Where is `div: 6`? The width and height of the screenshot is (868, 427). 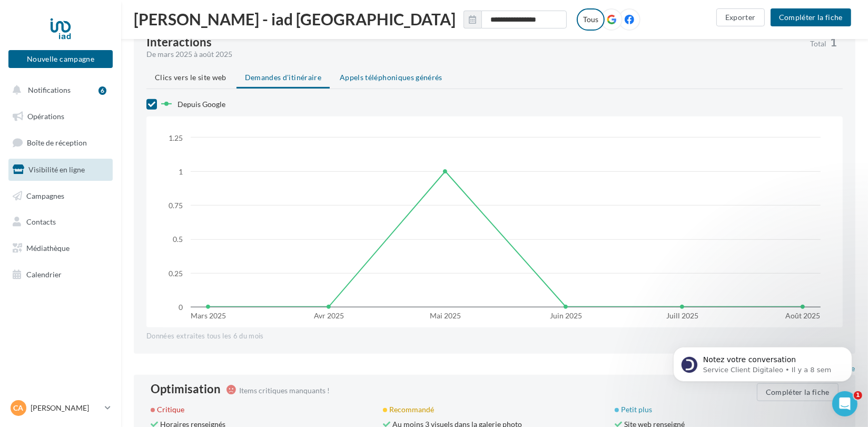 div: 6 is located at coordinates (102, 91).